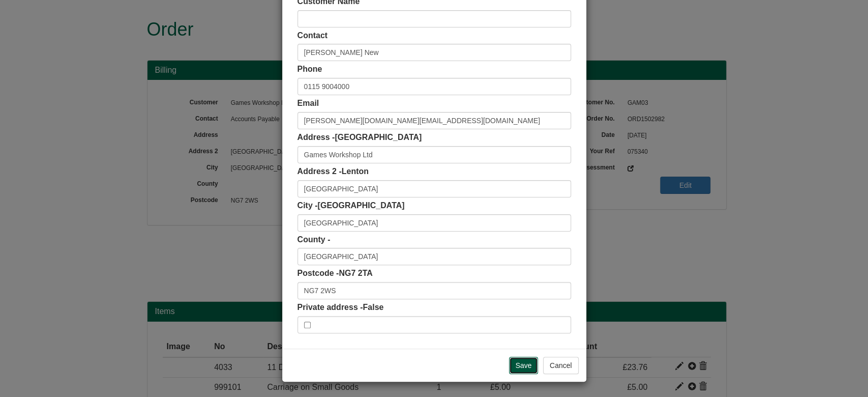  I want to click on input: Save, so click(524, 365).